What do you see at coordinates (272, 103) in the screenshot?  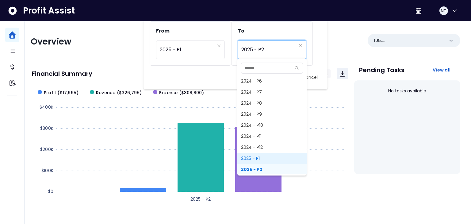 I see `span: 2024 - P8` at bounding box center [272, 103].